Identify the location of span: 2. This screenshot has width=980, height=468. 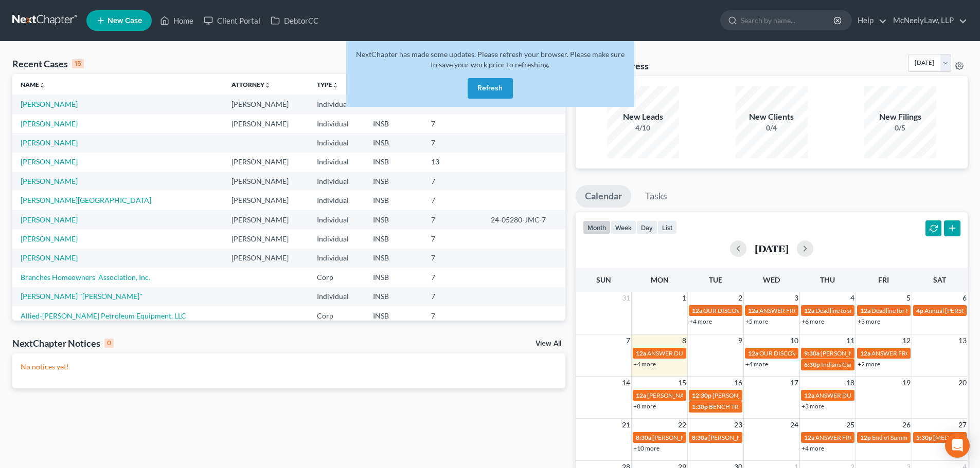
(740, 298).